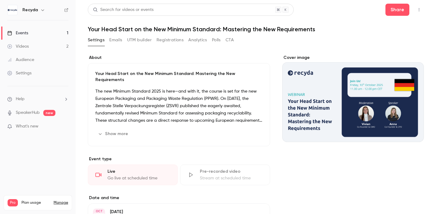  Describe the element at coordinates (398, 10) in the screenshot. I see `button: Share` at that location.